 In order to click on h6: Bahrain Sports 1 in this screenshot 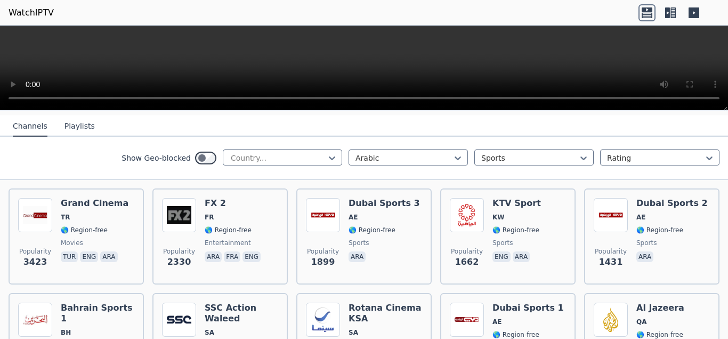, I will do `click(98, 313)`.